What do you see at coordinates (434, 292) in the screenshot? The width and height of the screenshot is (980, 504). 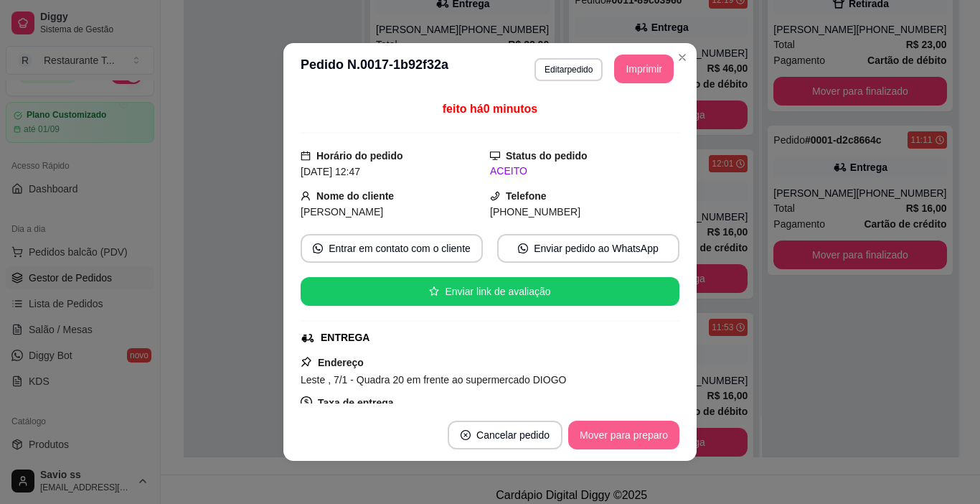 I see `span: star` at bounding box center [434, 292].